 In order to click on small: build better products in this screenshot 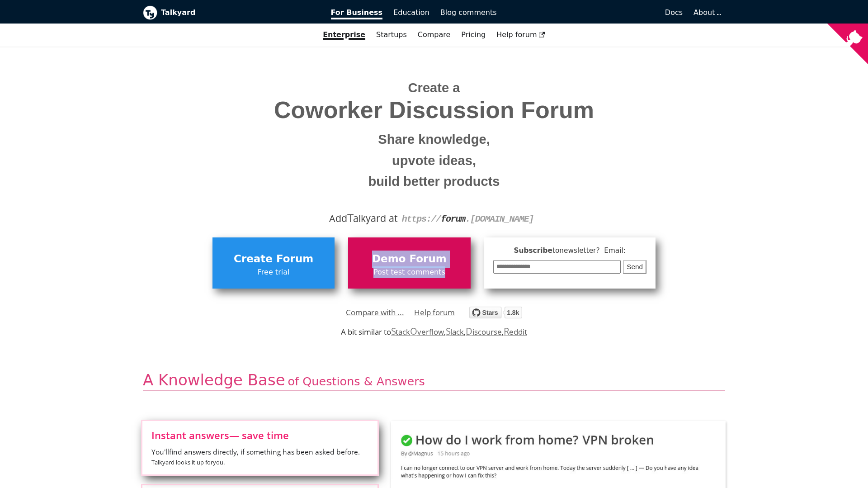, I will do `click(434, 181)`.